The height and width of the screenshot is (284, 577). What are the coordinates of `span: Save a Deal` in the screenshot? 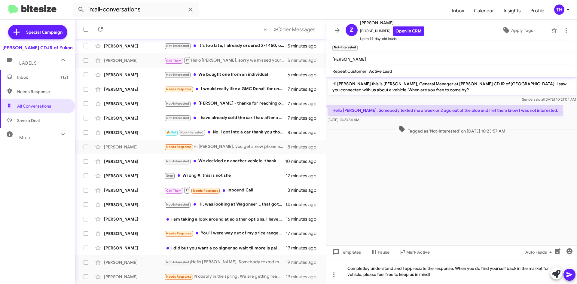 It's located at (28, 120).